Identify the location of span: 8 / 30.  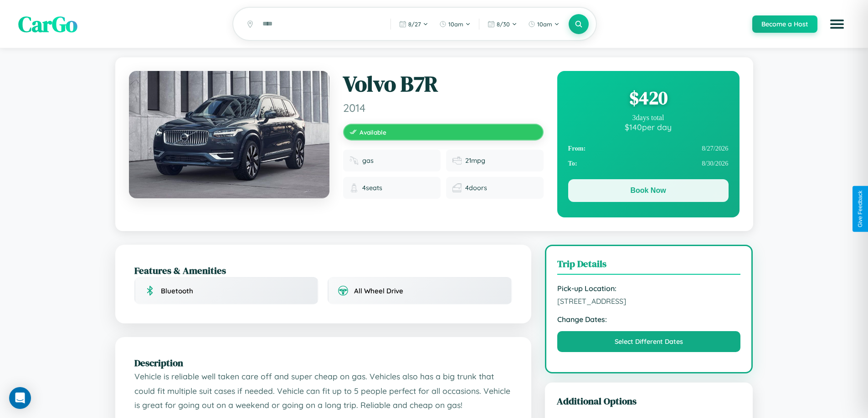
(503, 24).